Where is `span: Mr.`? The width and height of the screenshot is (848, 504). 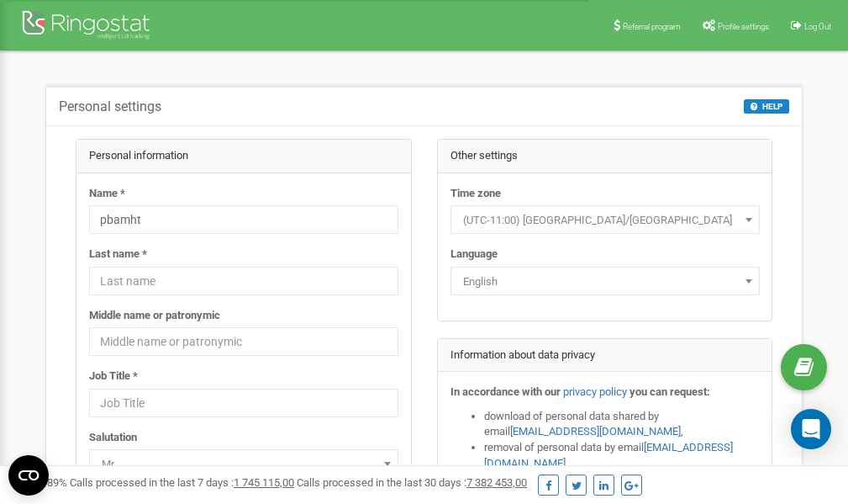
span: Mr. is located at coordinates (244, 464).